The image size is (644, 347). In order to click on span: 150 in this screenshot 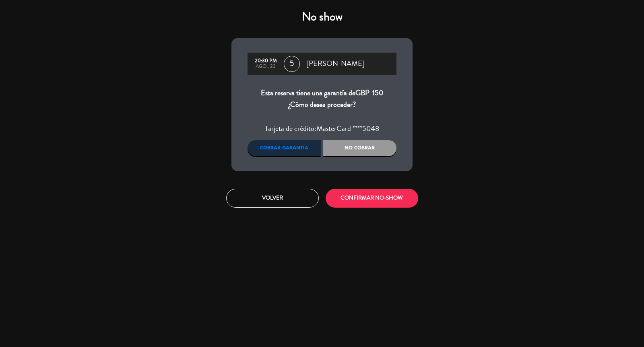, I will do `click(377, 93)`.